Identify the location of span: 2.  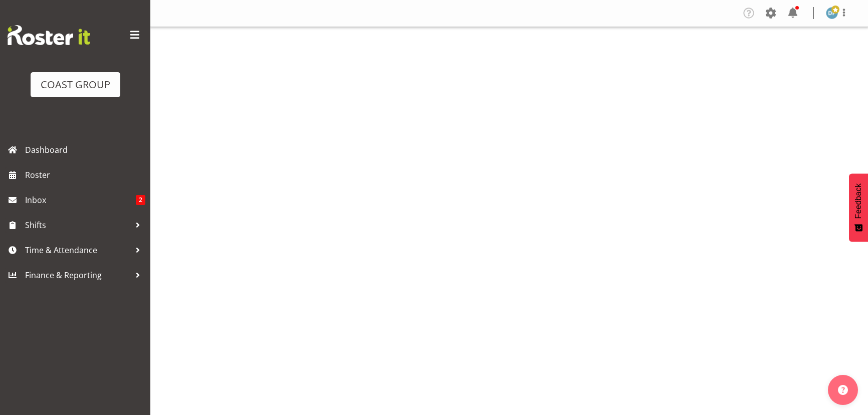
(140, 200).